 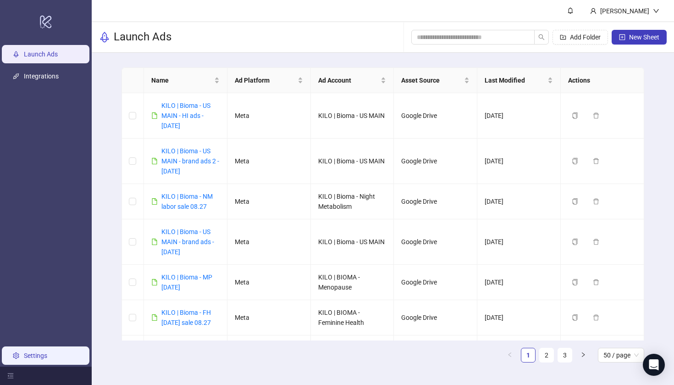 What do you see at coordinates (621, 355) in the screenshot?
I see `div: Page Size` at bounding box center [621, 355].